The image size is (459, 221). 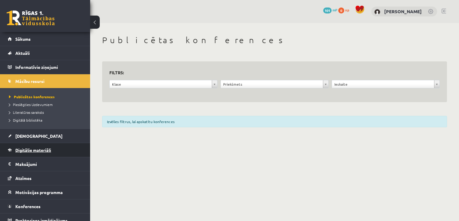 What do you see at coordinates (23, 39) in the screenshot?
I see `span: Sākums` at bounding box center [23, 39].